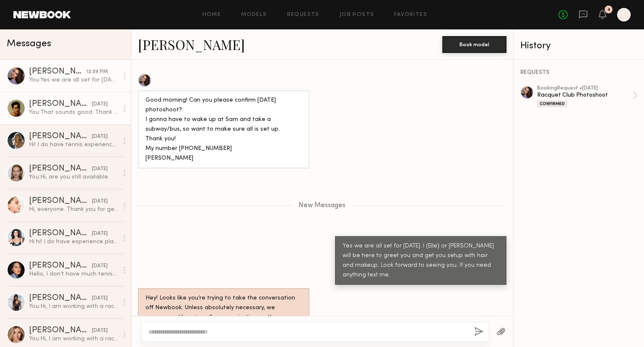  What do you see at coordinates (411, 15) in the screenshot?
I see `a: Favorites` at bounding box center [411, 15].